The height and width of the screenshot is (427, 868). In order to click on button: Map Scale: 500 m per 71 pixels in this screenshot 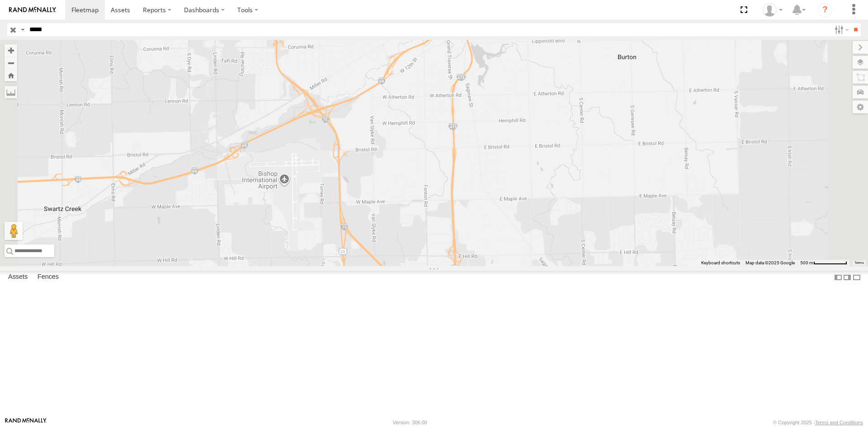, I will do `click(824, 263)`.